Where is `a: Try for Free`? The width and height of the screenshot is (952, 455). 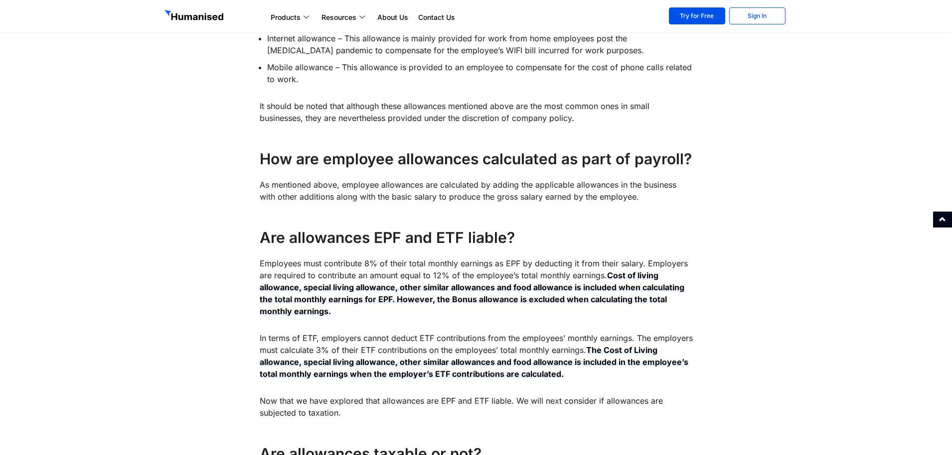
a: Try for Free is located at coordinates (697, 16).